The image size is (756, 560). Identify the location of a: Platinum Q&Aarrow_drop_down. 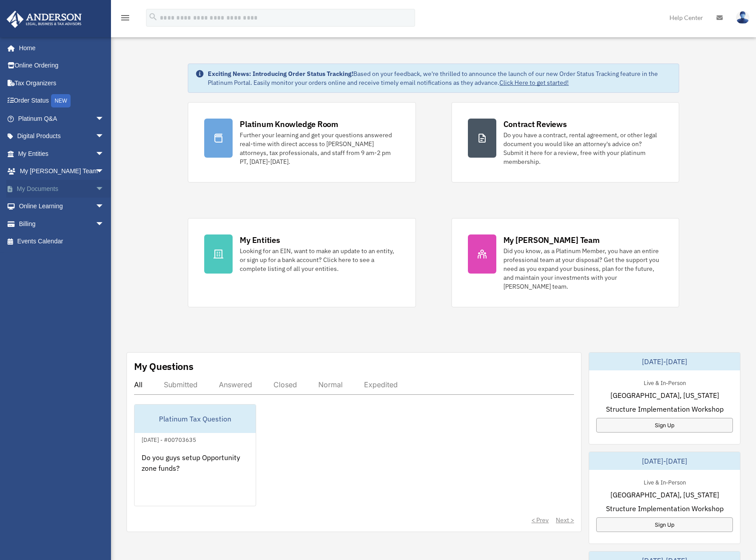
(62, 119).